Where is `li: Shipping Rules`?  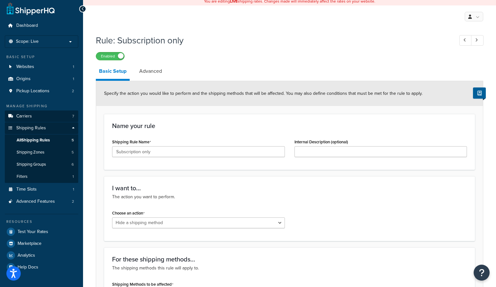
li: Shipping Rules is located at coordinates (42, 153).